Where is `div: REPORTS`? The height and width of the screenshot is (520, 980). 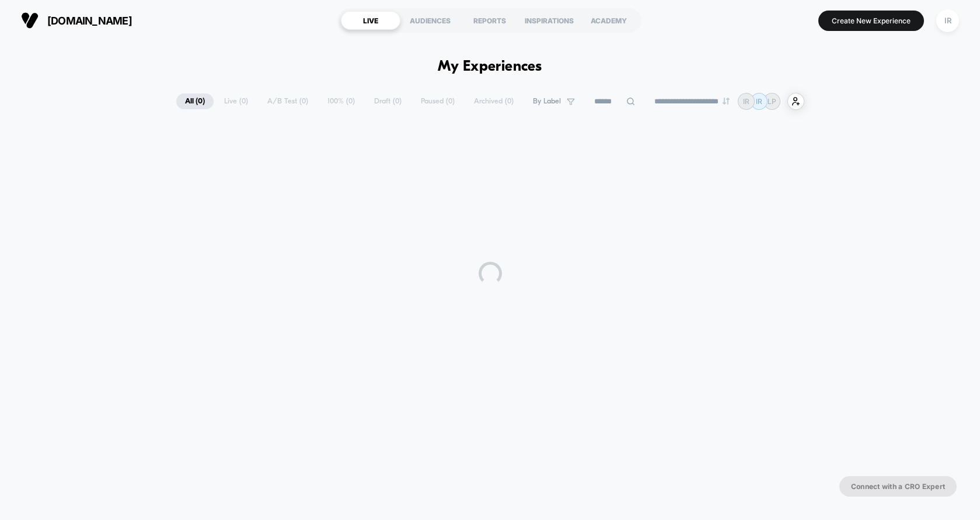 div: REPORTS is located at coordinates (490, 21).